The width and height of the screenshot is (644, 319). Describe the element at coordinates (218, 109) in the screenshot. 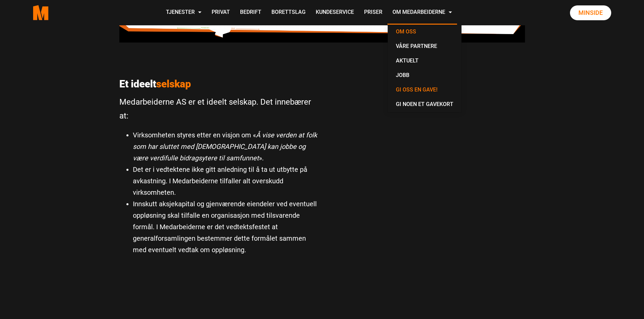

I see `p: Medarbeiderne AS er et ideelt selskap. Det innebærer at:` at that location.